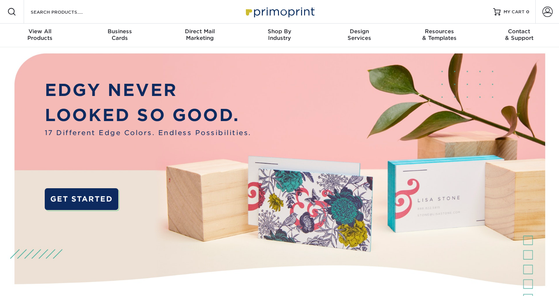  What do you see at coordinates (439, 31) in the screenshot?
I see `span: Resources` at bounding box center [439, 31].